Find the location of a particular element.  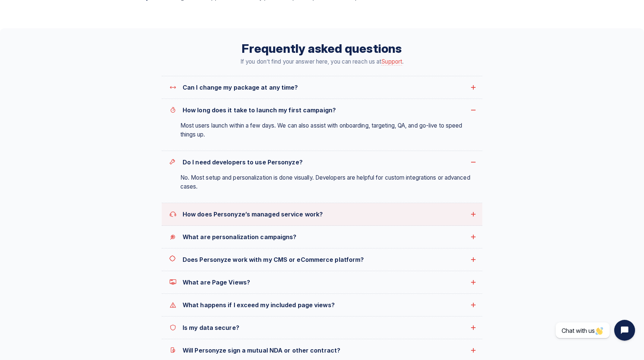

span: What happens if I exceed my included page views? is located at coordinates (324, 305).